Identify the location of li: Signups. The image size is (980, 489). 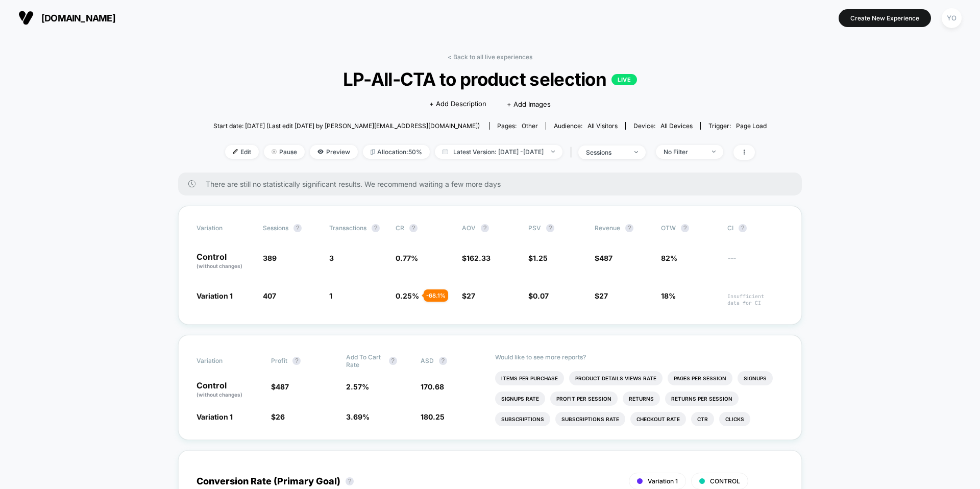
(755, 378).